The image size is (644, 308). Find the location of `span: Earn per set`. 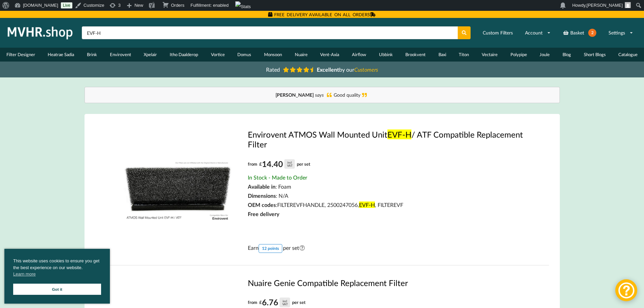

span: Earn per set is located at coordinates (277, 249).